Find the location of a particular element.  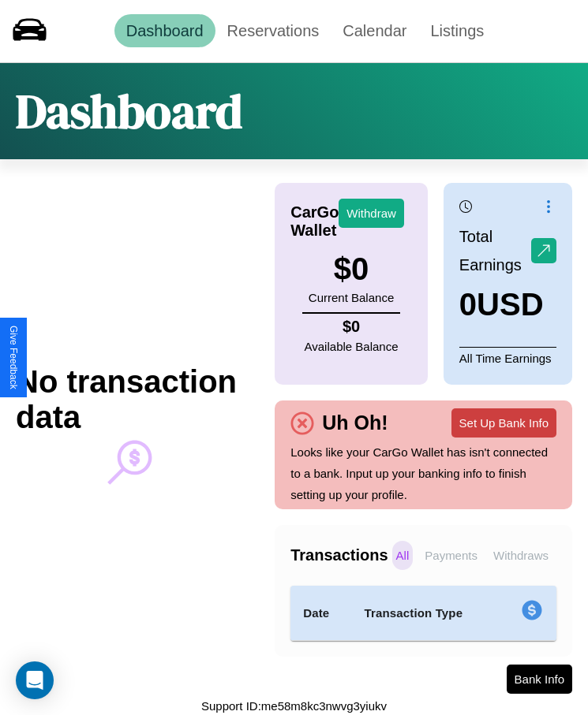

p: Payments is located at coordinates (450, 555).